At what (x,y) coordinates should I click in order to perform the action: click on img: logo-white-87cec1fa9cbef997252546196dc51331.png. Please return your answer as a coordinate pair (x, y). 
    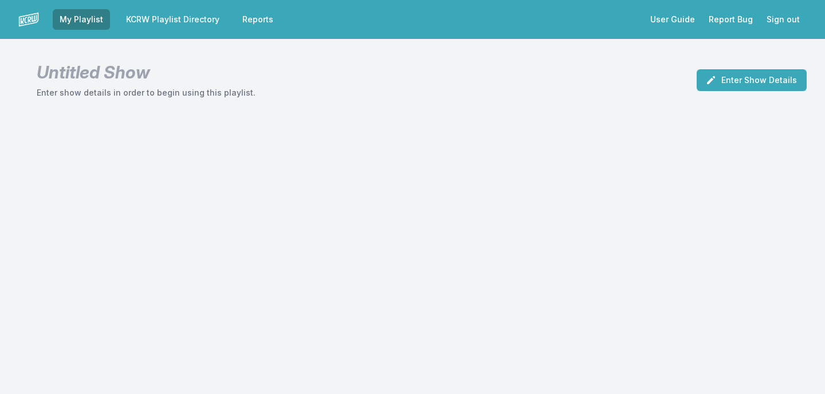
    Looking at the image, I should click on (29, 19).